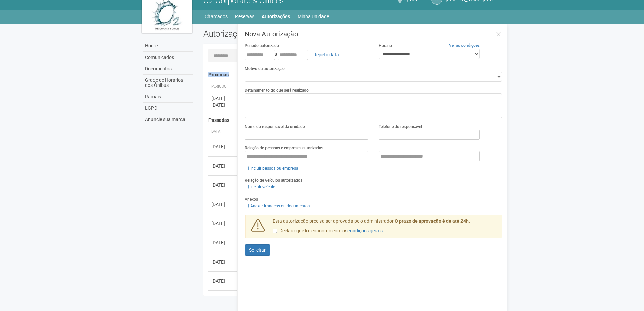  I want to click on h2: Autorizações, so click(275, 34).